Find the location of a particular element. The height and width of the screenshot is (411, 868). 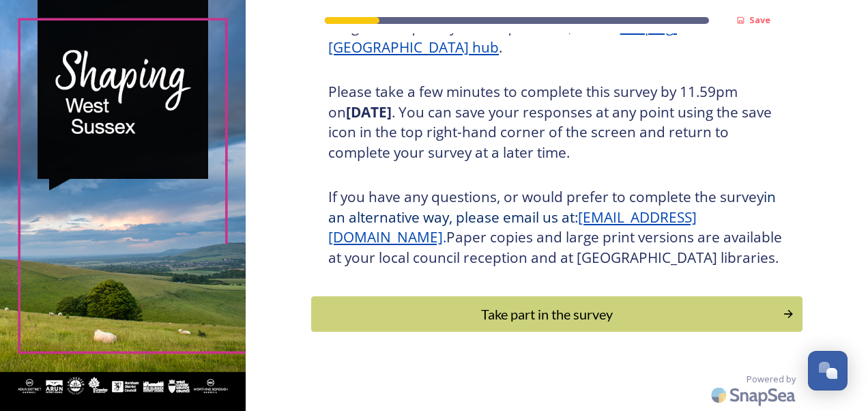

img: SnapSea Logo is located at coordinates (755, 395).